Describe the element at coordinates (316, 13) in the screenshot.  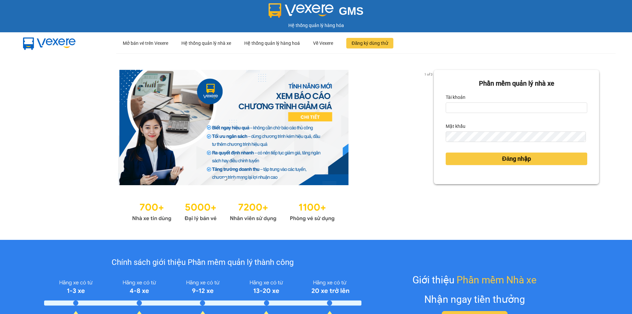
I see `a: GMS` at that location.